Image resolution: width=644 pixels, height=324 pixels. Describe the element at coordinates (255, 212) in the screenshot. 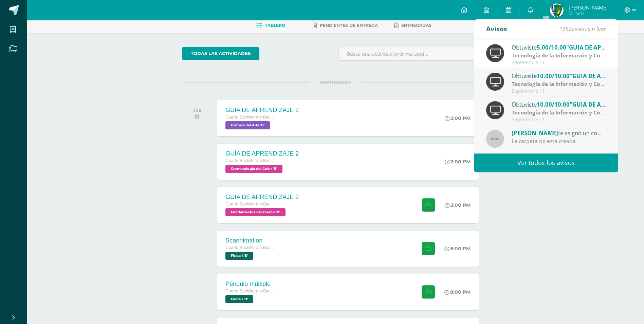

I see `span: Fundamentos del Diseño 'B'` at that location.